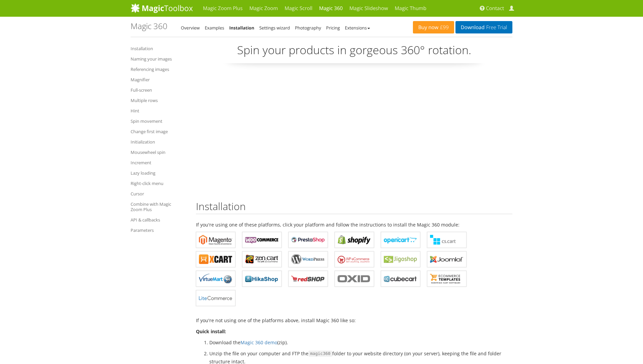 The height and width of the screenshot is (364, 643). What do you see at coordinates (333, 28) in the screenshot?
I see `a: Pricing` at bounding box center [333, 28].